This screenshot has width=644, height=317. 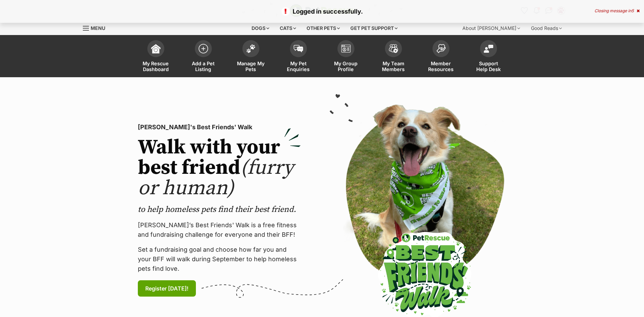 What do you see at coordinates (346, 49) in the screenshot?
I see `img: group-profile-icon-3fa3cf56718a62981997c0bc7e787c4b2cf8bcc04b72c1350f741eb67cf2f40e.svg` at bounding box center [346, 49].